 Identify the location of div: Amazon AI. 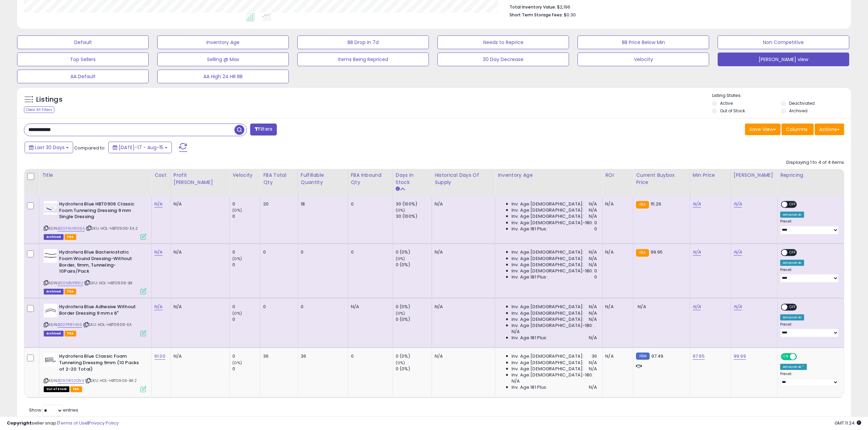
(792, 318).